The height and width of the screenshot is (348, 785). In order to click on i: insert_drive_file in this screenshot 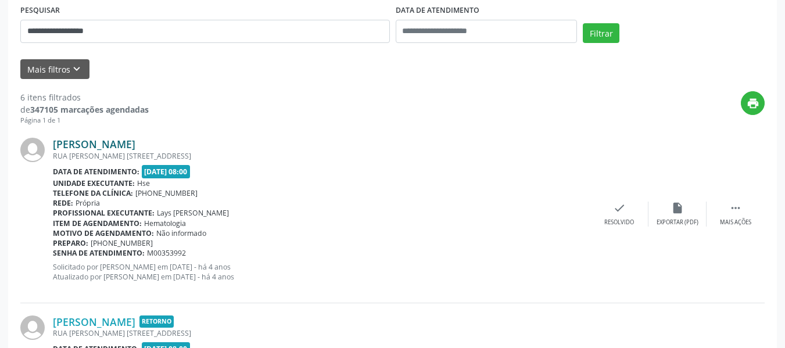, I will do `click(677, 208)`.